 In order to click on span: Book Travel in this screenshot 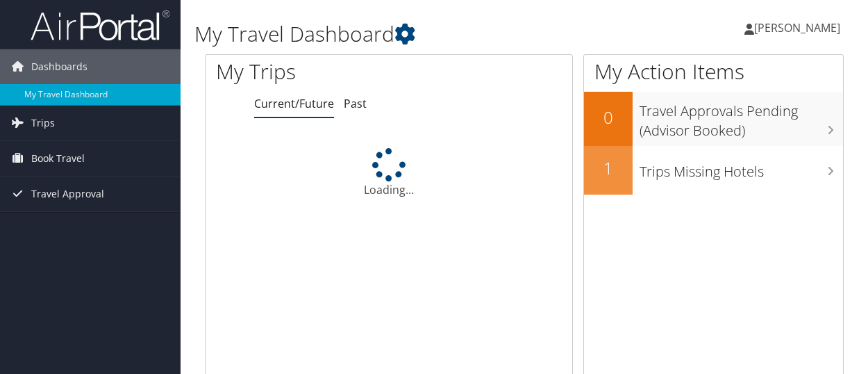, I will do `click(58, 158)`.